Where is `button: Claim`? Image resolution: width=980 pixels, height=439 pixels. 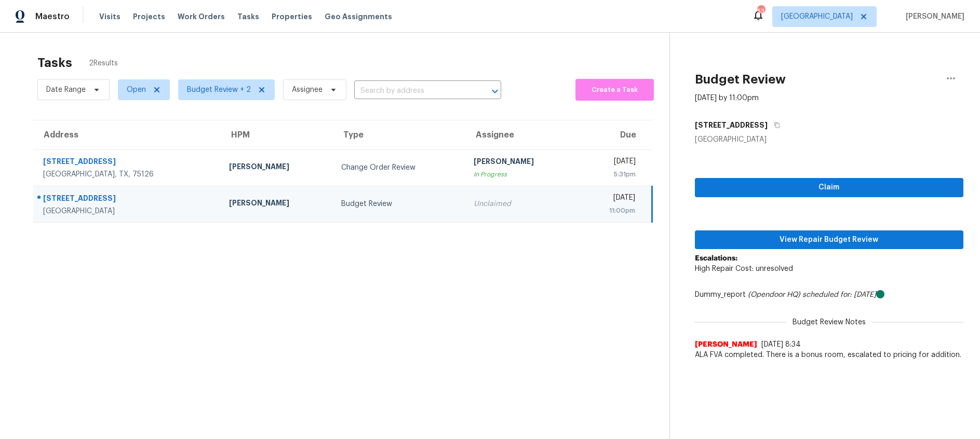
button: Claim is located at coordinates (829, 188).